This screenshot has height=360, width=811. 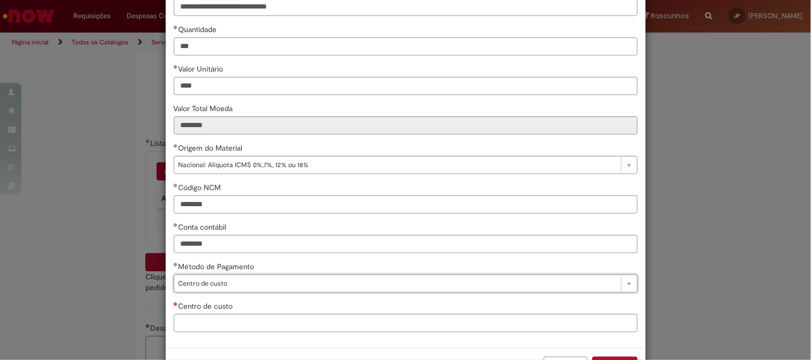 What do you see at coordinates (201, 188) in the screenshot?
I see `span: Código NCM` at bounding box center [201, 188].